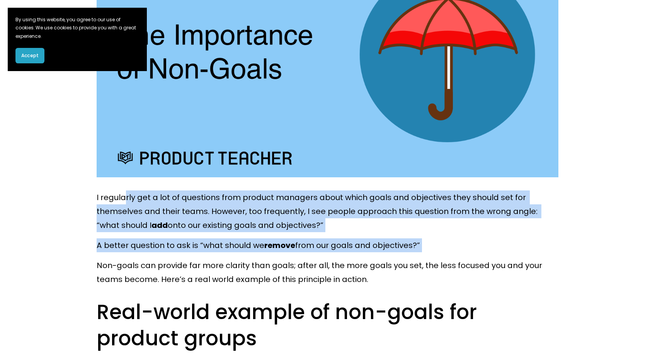  I want to click on button: Accept, so click(30, 56).